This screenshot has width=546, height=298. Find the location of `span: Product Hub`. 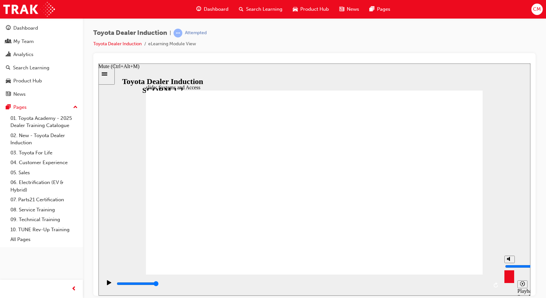

span: Product Hub is located at coordinates (315, 9).